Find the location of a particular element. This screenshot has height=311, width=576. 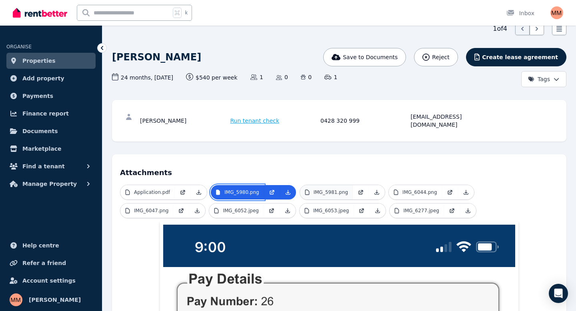

a: Payments is located at coordinates (51, 96).